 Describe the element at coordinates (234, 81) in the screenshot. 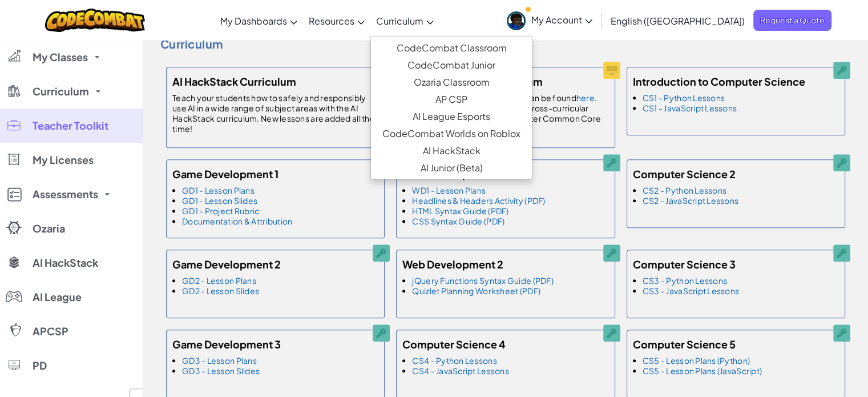

I see `h5: AI HackStack Curriculum` at that location.